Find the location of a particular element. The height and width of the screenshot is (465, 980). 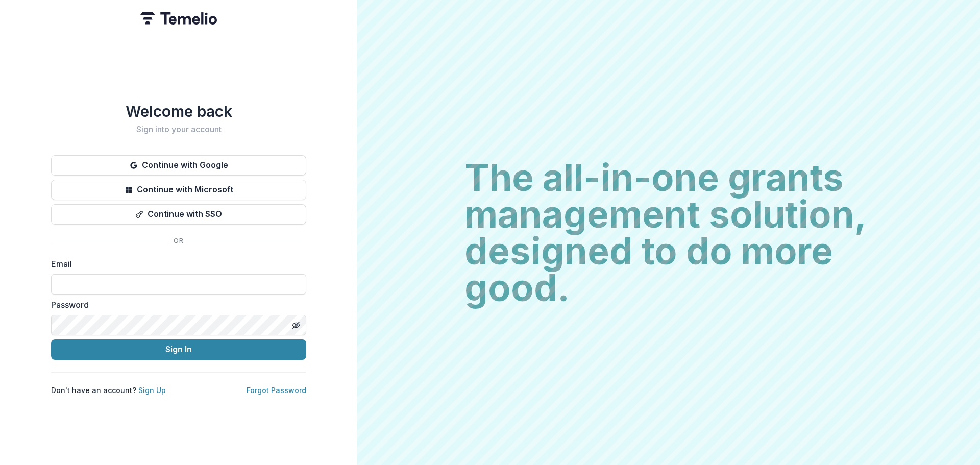

label: Email is located at coordinates (175, 264).